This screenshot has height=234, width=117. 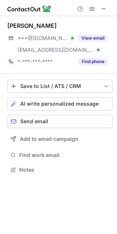 I want to click on div: Save to List / ATS / CRM, so click(x=60, y=86).